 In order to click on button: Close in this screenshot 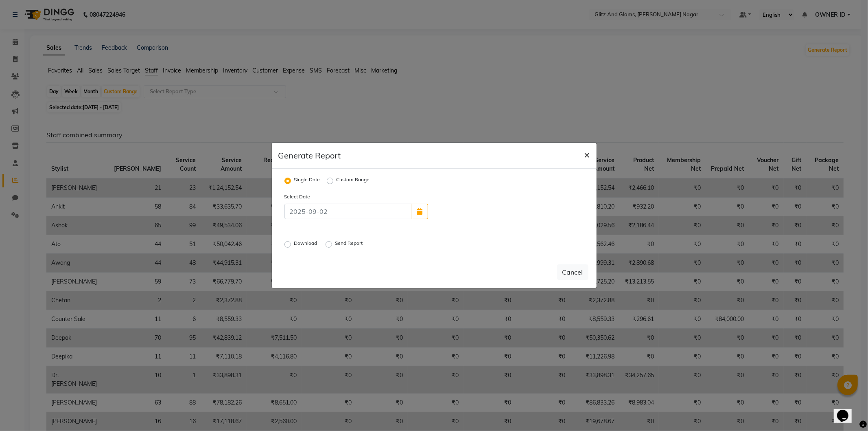, I will do `click(587, 154)`.